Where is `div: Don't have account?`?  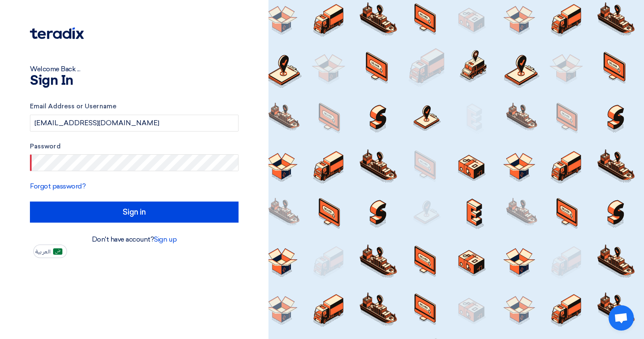
div: Don't have account? is located at coordinates (134, 239).